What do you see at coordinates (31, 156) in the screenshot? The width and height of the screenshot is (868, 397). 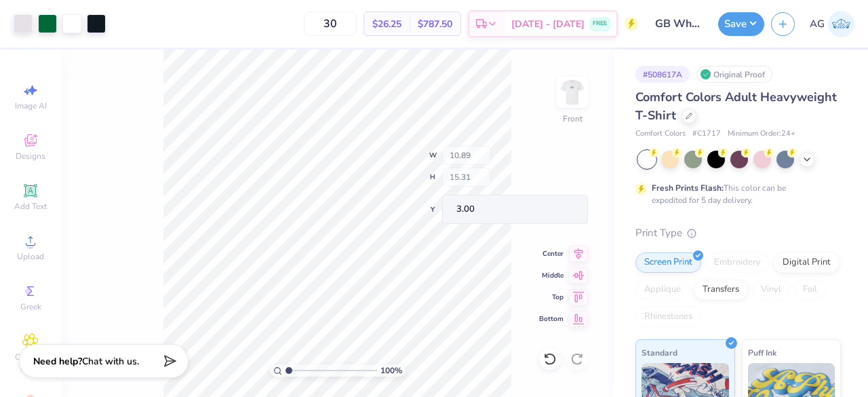 I see `span: Designs` at bounding box center [31, 156].